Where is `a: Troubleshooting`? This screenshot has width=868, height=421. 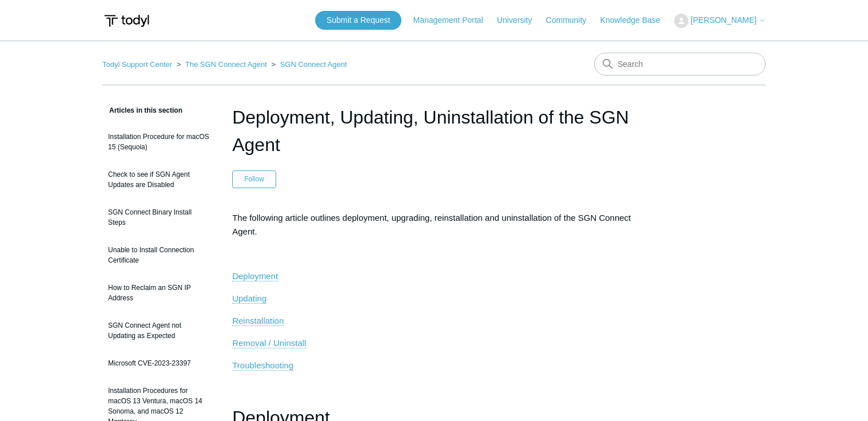 a: Troubleshooting is located at coordinates (262, 365).